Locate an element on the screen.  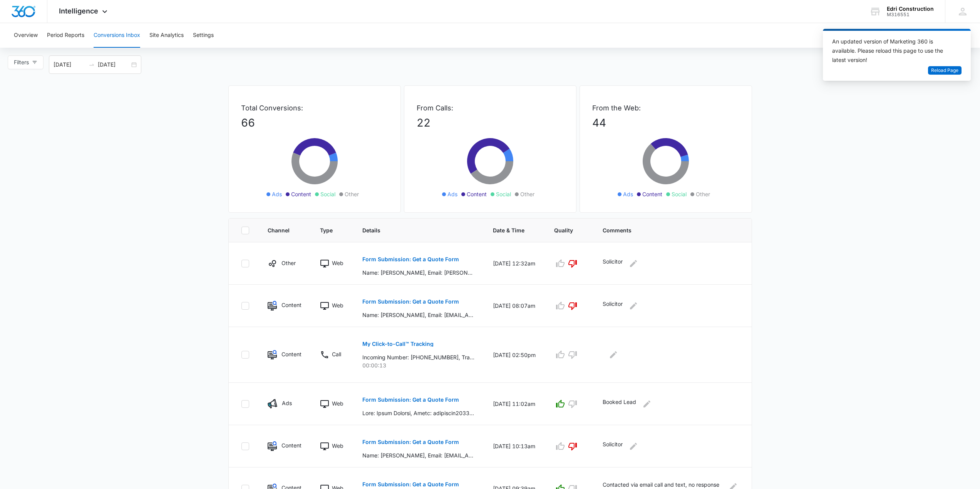
p: 66 is located at coordinates (314, 123).